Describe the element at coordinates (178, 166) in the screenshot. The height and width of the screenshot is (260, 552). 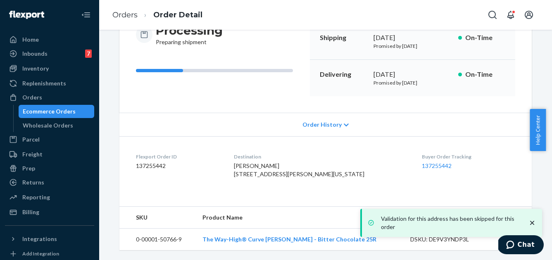
I see `dd: 137255442` at that location.